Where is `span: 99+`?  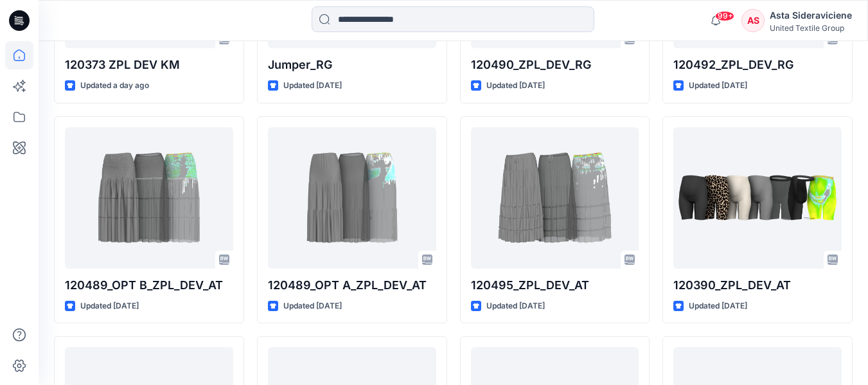
span: 99+ is located at coordinates (724, 16).